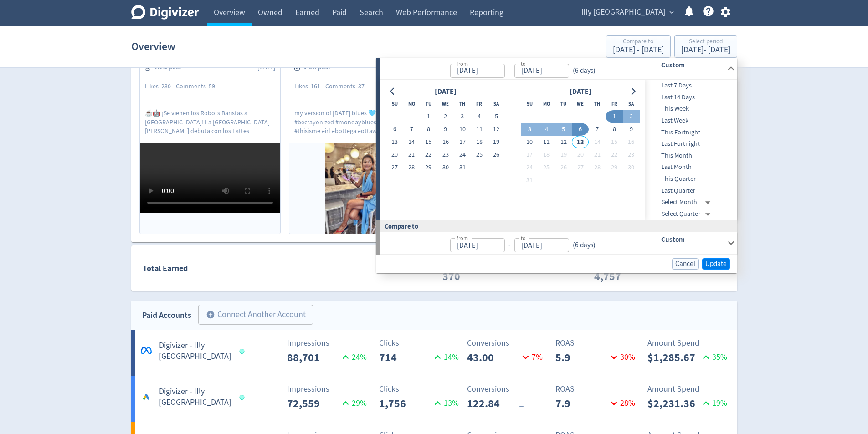 The width and height of the screenshot is (868, 434). Describe the element at coordinates (621, 403) in the screenshot. I see `p: 28 %` at that location.